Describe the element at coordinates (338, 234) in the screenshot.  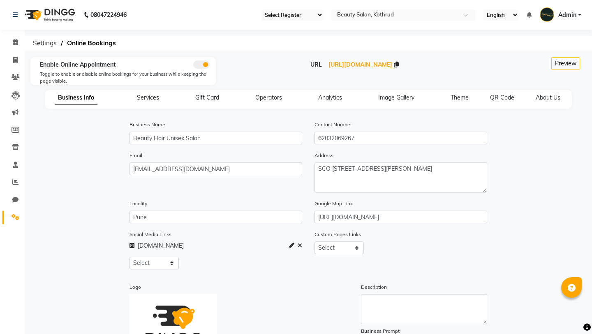
I see `label: Custom Pages Links` at that location.